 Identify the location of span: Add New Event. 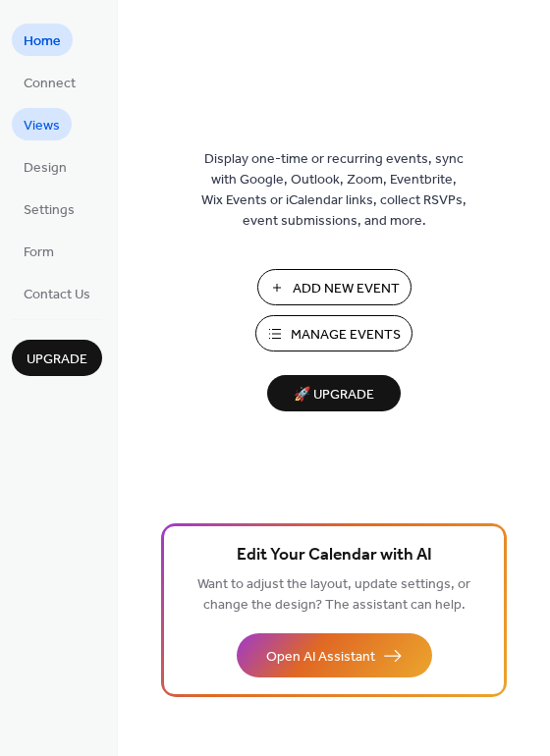
(346, 289).